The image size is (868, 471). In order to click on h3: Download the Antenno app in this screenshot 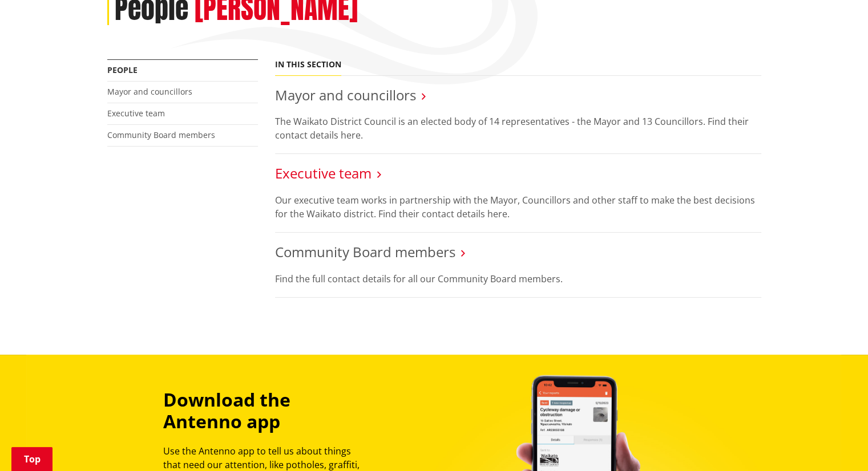, I will do `click(267, 411)`.